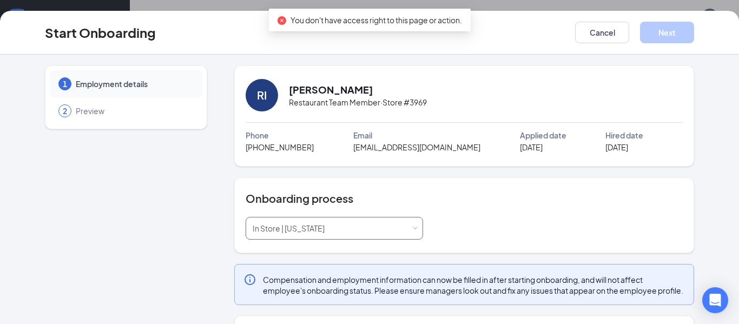  I want to click on span: Compensation and employment information can now be filled in after starting onboarding, and will ..., so click(474, 285).